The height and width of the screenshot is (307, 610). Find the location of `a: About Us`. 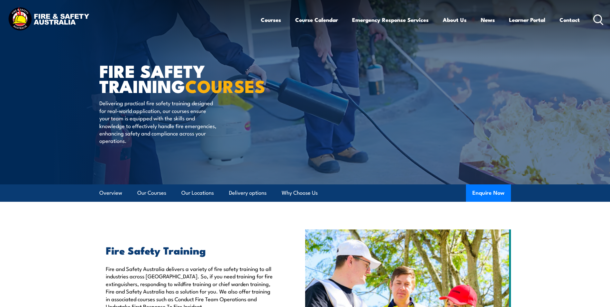

a: About Us is located at coordinates (455, 20).